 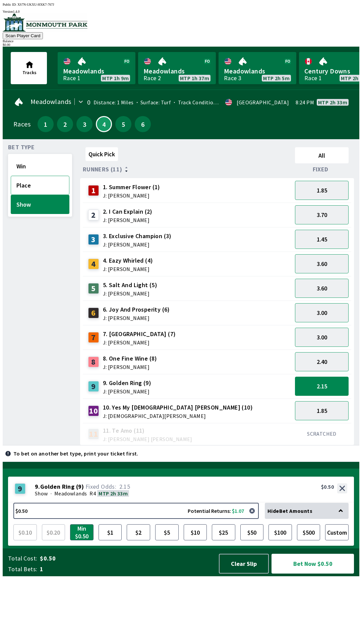 I want to click on p: To bet on another bet type, print your ticket first., so click(x=76, y=453).